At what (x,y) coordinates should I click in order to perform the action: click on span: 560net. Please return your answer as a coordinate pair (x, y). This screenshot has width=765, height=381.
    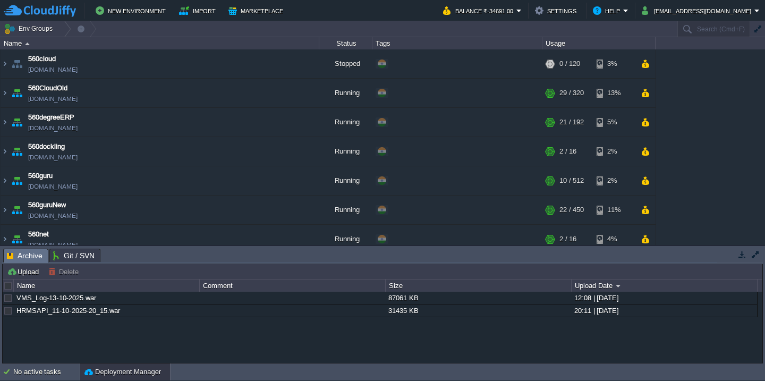
    Looking at the image, I should click on (38, 234).